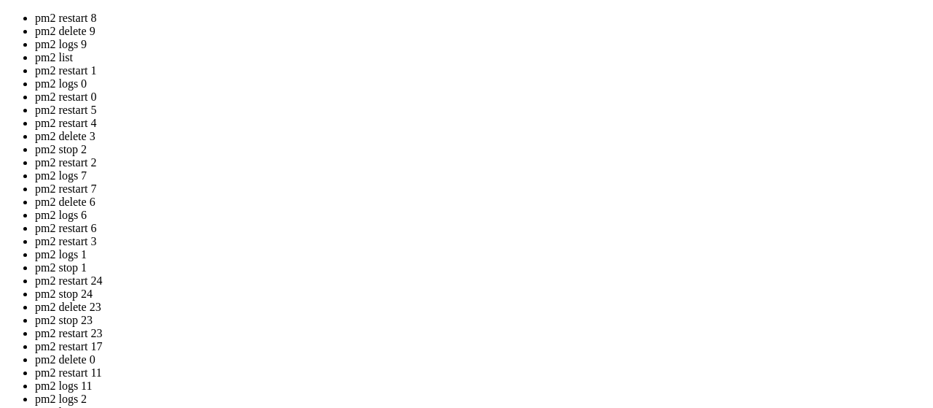 Image resolution: width=933 pixels, height=408 pixels. I want to click on li: pm2 logs 7, so click(481, 176).